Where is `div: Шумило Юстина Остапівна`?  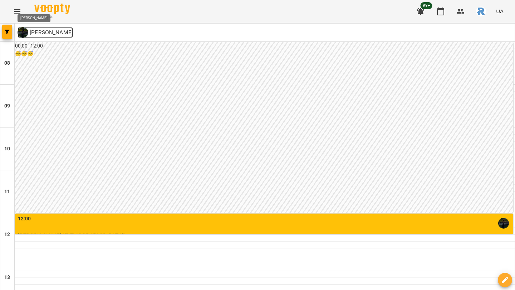
div: Шумило Юстина Остапівна is located at coordinates (503, 223).